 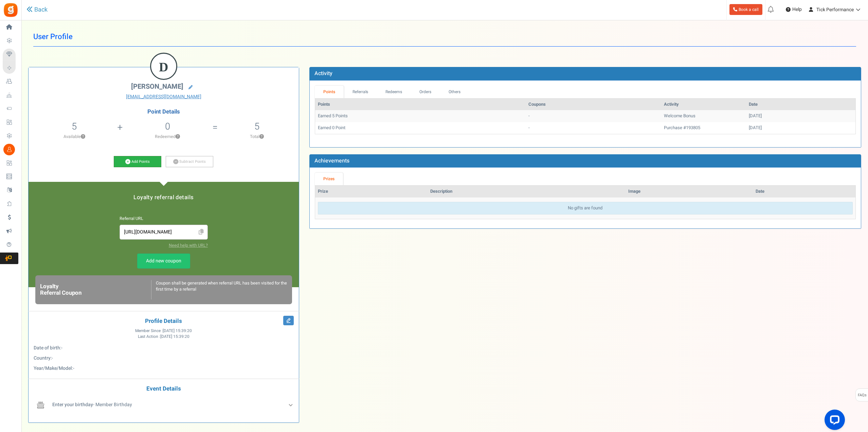 What do you see at coordinates (201, 232) in the screenshot?
I see `span: Click to Copy` at bounding box center [201, 232].